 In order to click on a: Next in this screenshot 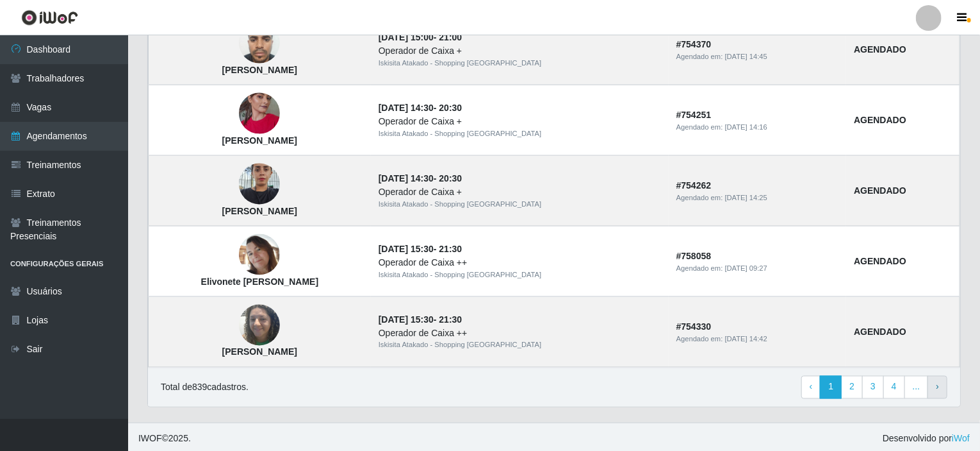, I will do `click(937, 387)`.